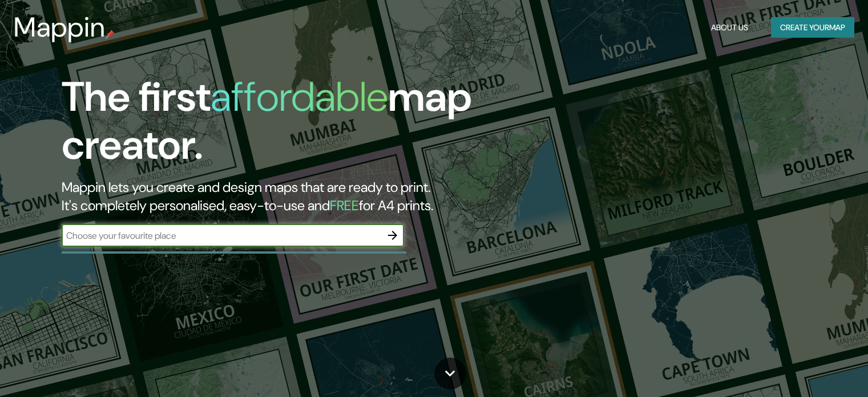 This screenshot has width=868, height=397. Describe the element at coordinates (222, 236) in the screenshot. I see `input: Choose your favourite place` at that location.